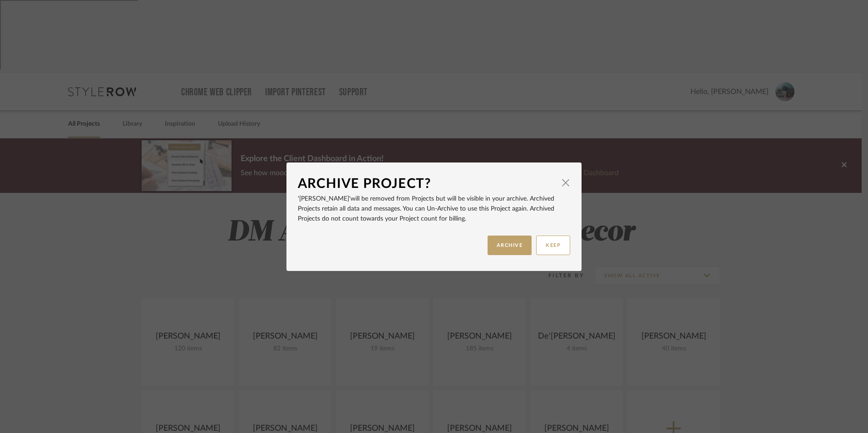  I want to click on button: KEEP, so click(553, 245).